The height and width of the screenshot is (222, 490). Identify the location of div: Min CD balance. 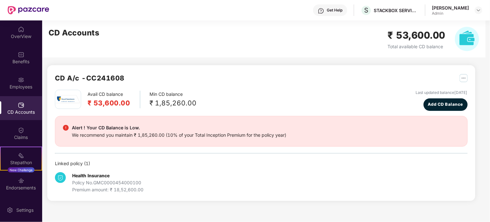
(173, 99).